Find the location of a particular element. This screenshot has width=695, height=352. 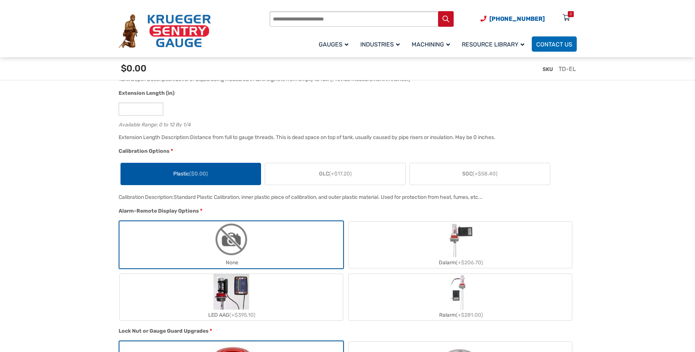

span: Industries is located at coordinates (380, 44).